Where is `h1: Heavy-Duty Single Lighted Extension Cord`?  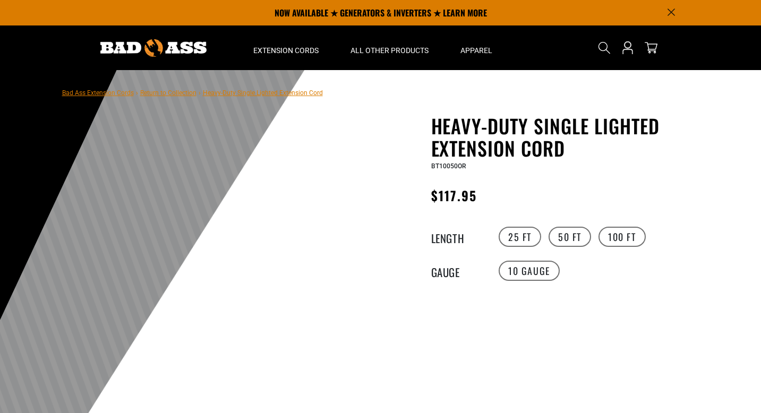
h1: Heavy-Duty Single Lighted Extension Cord is located at coordinates (561, 137).